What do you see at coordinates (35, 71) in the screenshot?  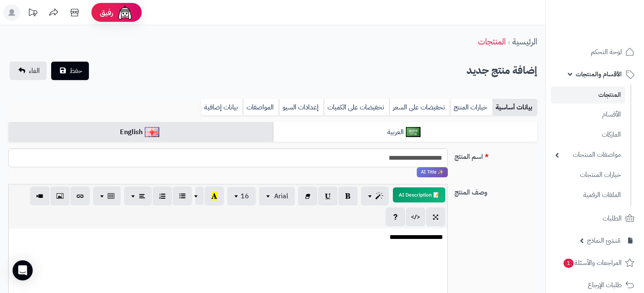 I see `span: الغاء` at bounding box center [35, 71].